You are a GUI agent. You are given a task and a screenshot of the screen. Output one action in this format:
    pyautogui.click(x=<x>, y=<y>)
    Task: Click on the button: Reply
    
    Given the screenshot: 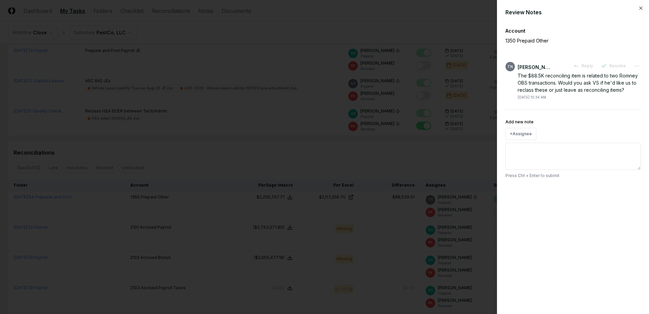 What is the action you would take?
    pyautogui.click(x=584, y=66)
    